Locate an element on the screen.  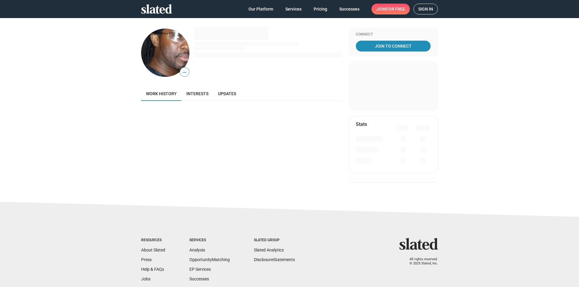
a: Joinfor free is located at coordinates (391, 9).